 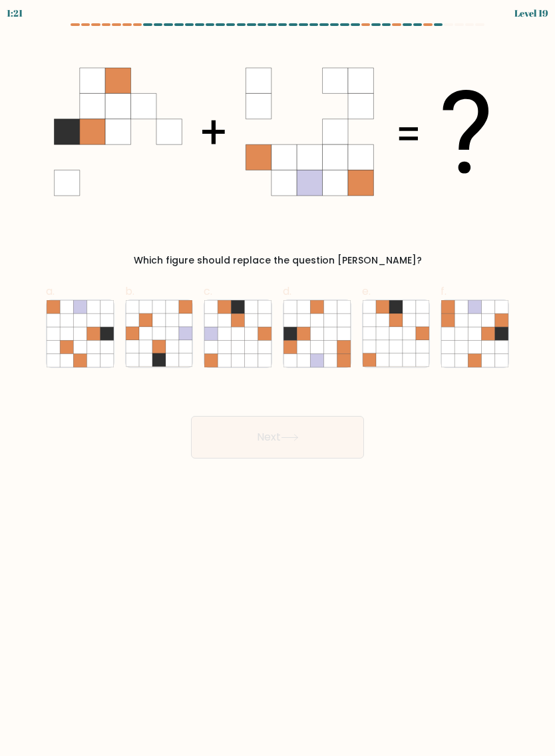 What do you see at coordinates (50, 291) in the screenshot?
I see `span: a.` at bounding box center [50, 291].